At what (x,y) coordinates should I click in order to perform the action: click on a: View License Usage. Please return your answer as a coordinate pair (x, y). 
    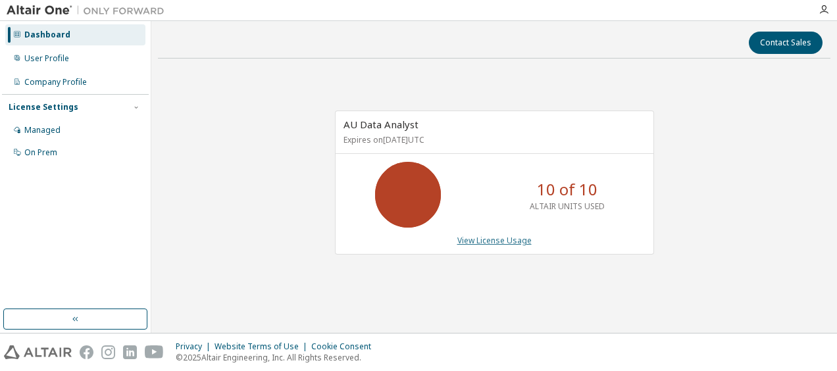
    Looking at the image, I should click on (494, 240).